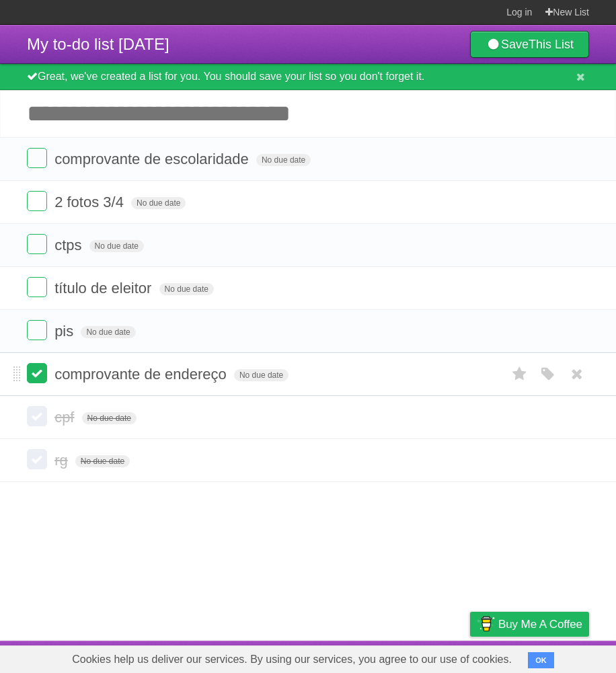  I want to click on a: SaveThis List, so click(529, 44).